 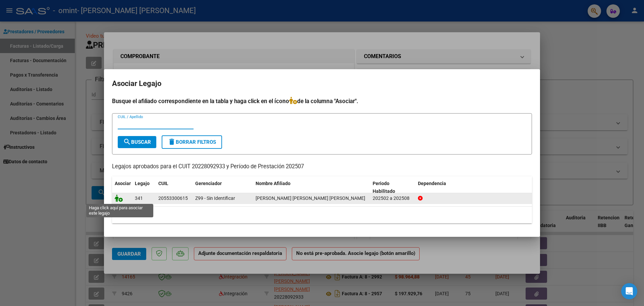 What do you see at coordinates (163, 183) in the screenshot?
I see `span: CUIL` at bounding box center [163, 183].